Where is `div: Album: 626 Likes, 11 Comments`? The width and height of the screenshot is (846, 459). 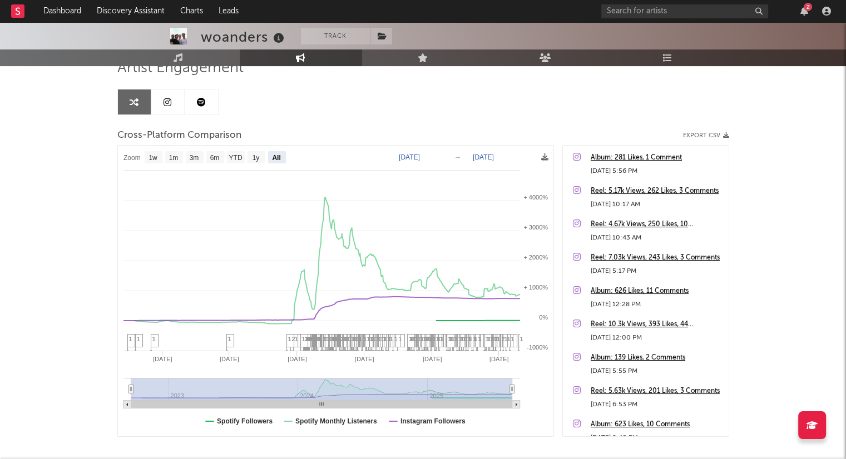 div: Album: 626 Likes, 11 Comments is located at coordinates (657, 291).